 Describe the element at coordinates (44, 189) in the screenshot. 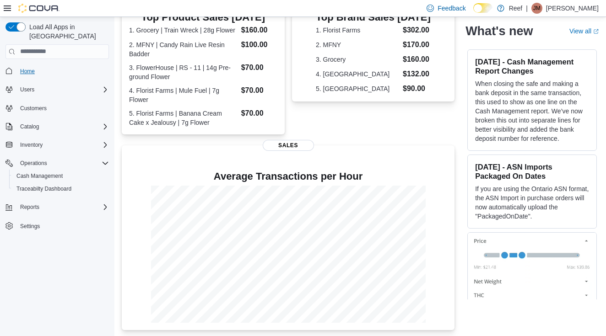

I see `a: Traceabilty Dashboard` at that location.